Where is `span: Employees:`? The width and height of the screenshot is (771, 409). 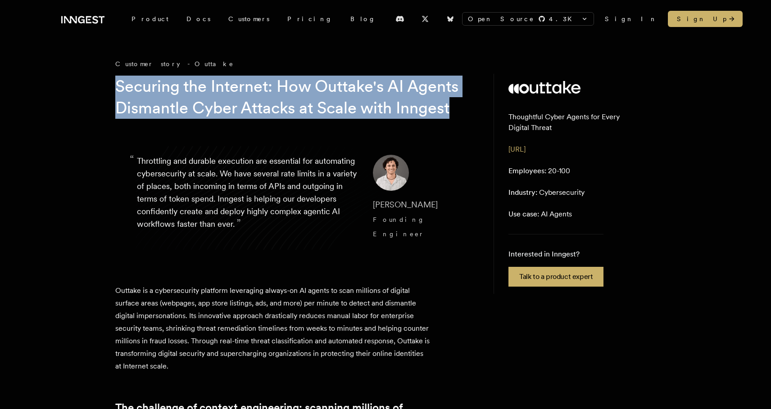 span: Employees: is located at coordinates (527, 171).